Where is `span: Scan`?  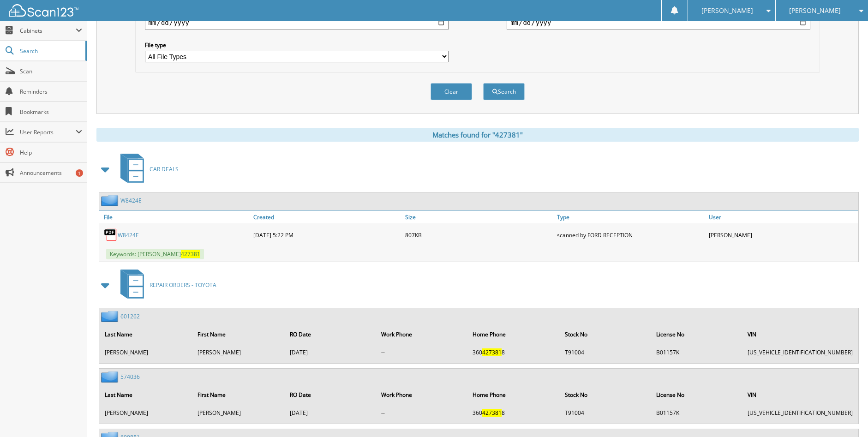 span: Scan is located at coordinates (51, 71).